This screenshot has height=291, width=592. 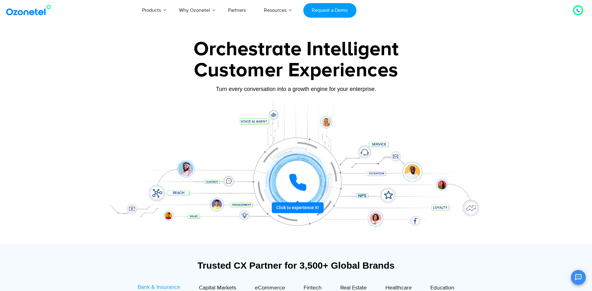 What do you see at coordinates (159, 288) in the screenshot?
I see `span: Bank & Insurance` at bounding box center [159, 288].